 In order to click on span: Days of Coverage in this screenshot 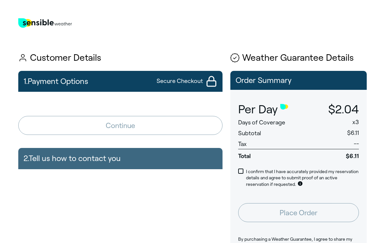, I will do `click(262, 122)`.